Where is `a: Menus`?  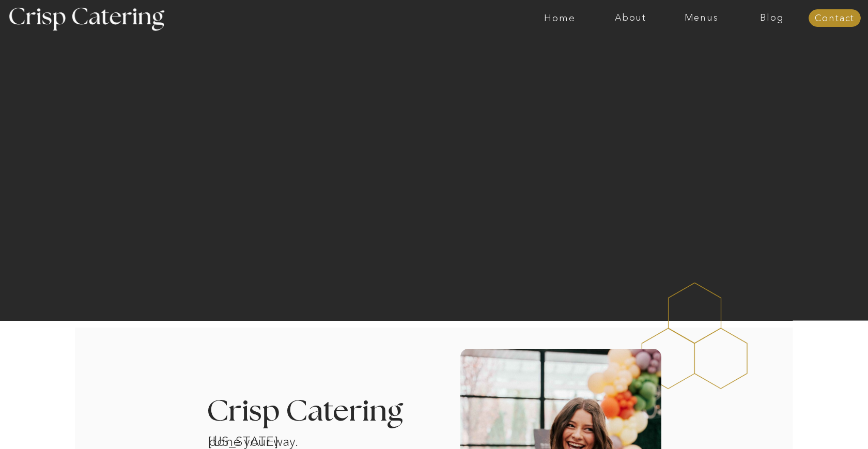
a: Menus is located at coordinates (701, 18).